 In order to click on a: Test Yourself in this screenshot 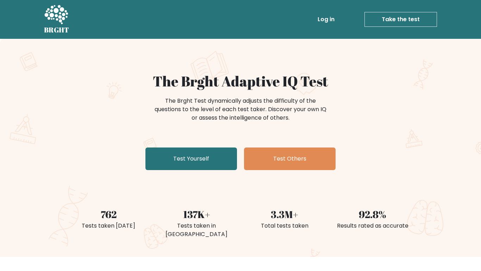, I will do `click(191, 159)`.